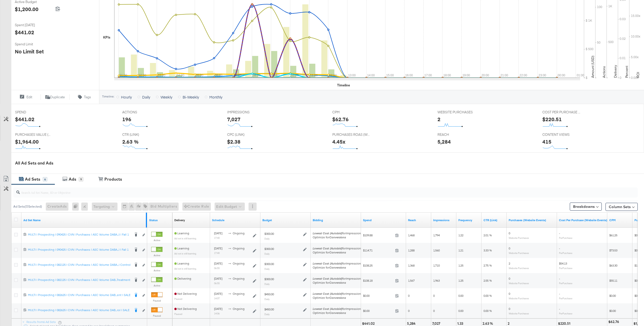  I want to click on div: KPIs, so click(107, 37).